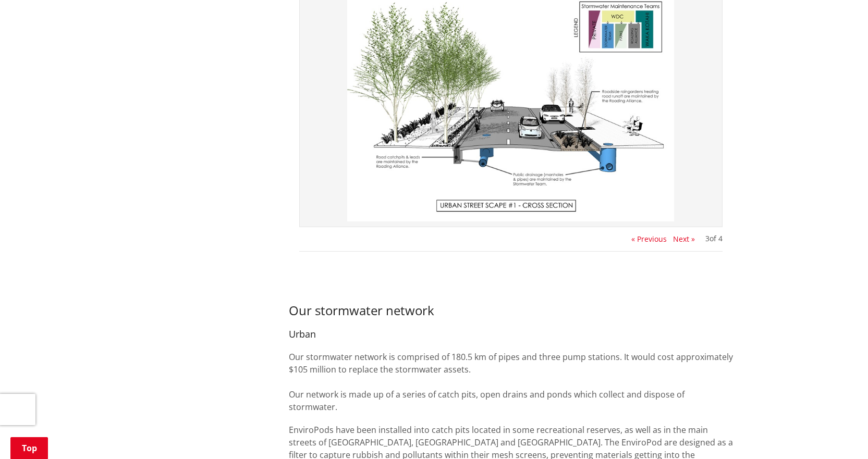 The image size is (868, 459). I want to click on div: of 4, so click(713, 238).